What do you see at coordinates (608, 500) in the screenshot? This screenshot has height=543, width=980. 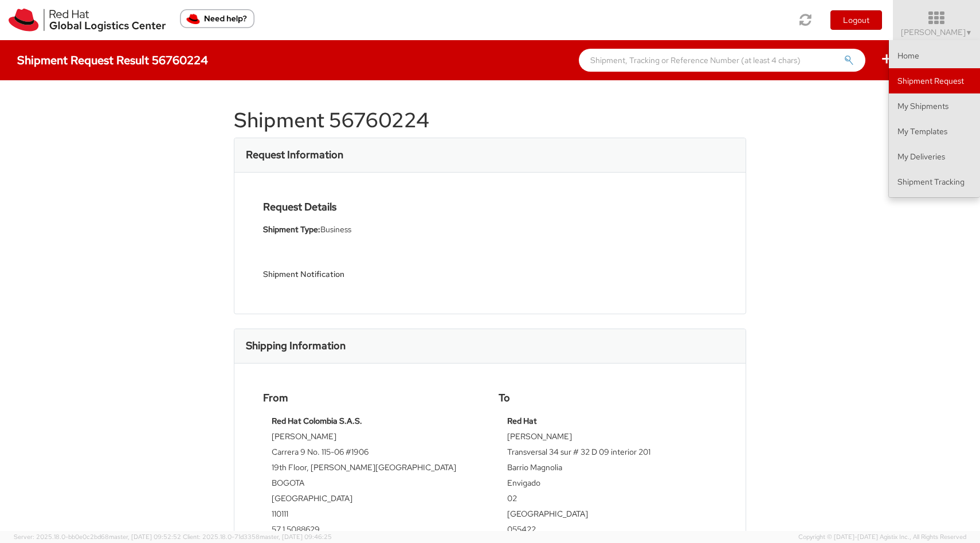 I see `td: 02` at bounding box center [608, 500].